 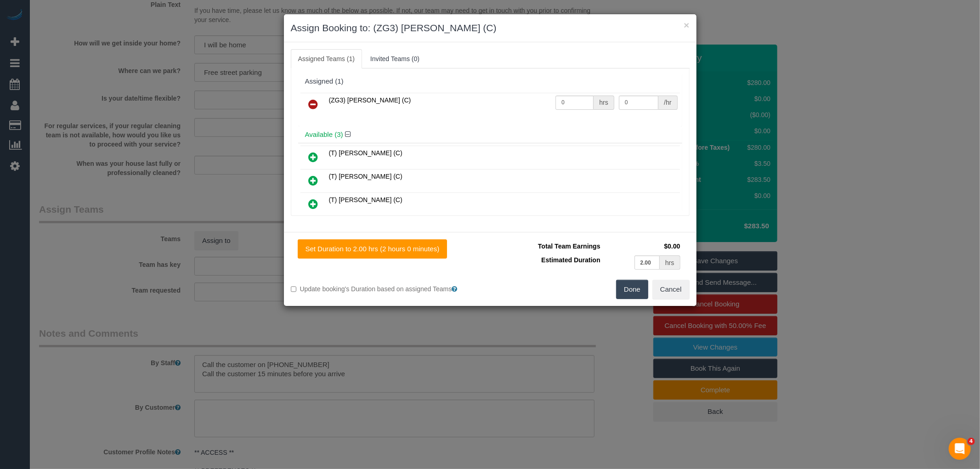 What do you see at coordinates (373, 249) in the screenshot?
I see `button: Set Duration to 2.00 hrs (2 hours 0 minutes)` at bounding box center [373, 249].